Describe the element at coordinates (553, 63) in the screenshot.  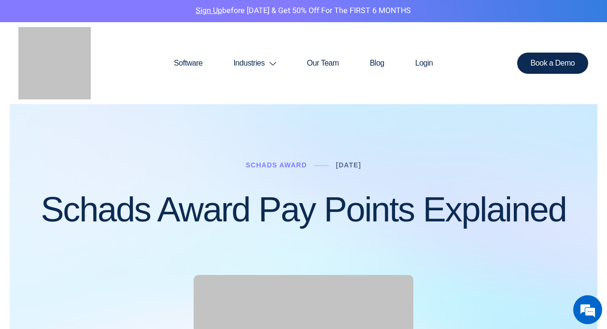
I see `a: Book a Demo` at that location.